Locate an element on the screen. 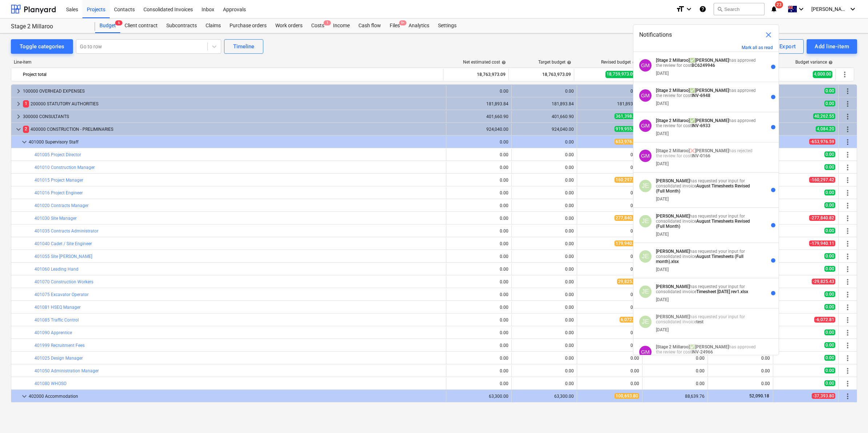 The width and height of the screenshot is (868, 433). div: Costs is located at coordinates (318, 26).